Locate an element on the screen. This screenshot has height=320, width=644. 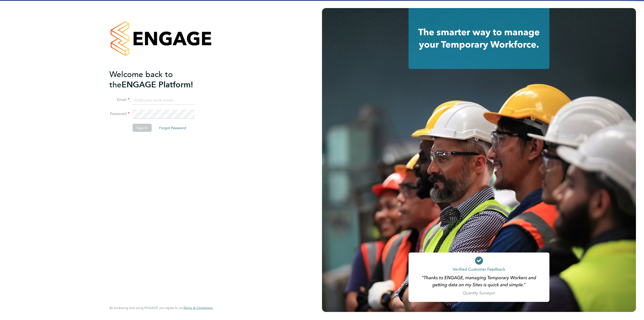
span: Terms & Conditions is located at coordinates (198, 308).